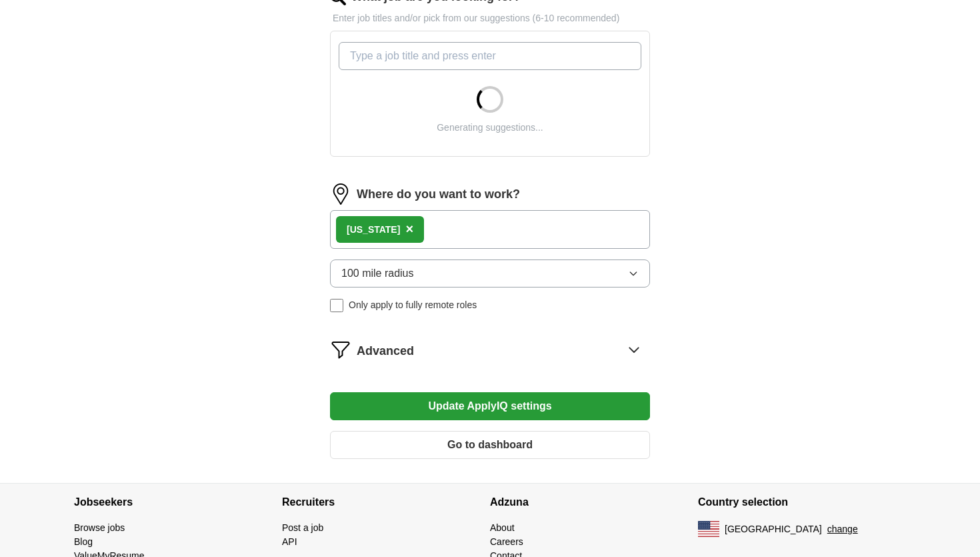 The width and height of the screenshot is (980, 557). What do you see at coordinates (438, 194) in the screenshot?
I see `label: Where do you want to work?` at bounding box center [438, 194].